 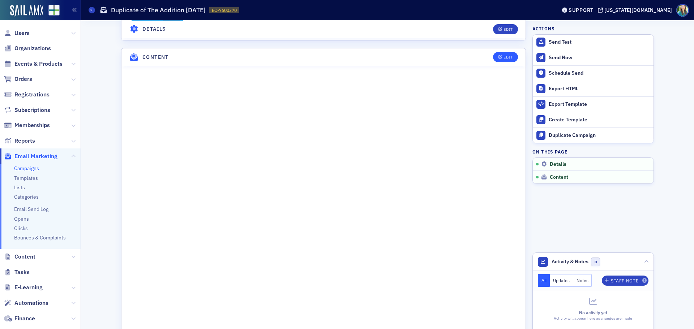 What do you see at coordinates (595, 262) in the screenshot?
I see `span: 0` at bounding box center [595, 262].